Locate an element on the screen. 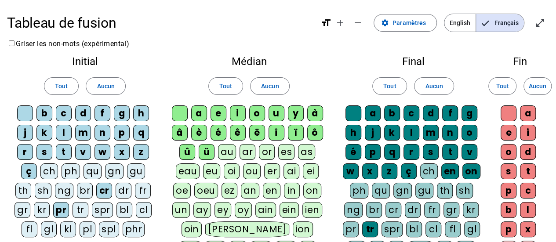 The height and width of the screenshot is (242, 556). div: cr is located at coordinates (104, 191).